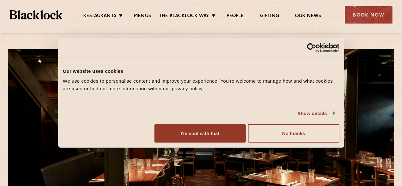  What do you see at coordinates (293, 133) in the screenshot?
I see `button: No thanks` at bounding box center [293, 133].